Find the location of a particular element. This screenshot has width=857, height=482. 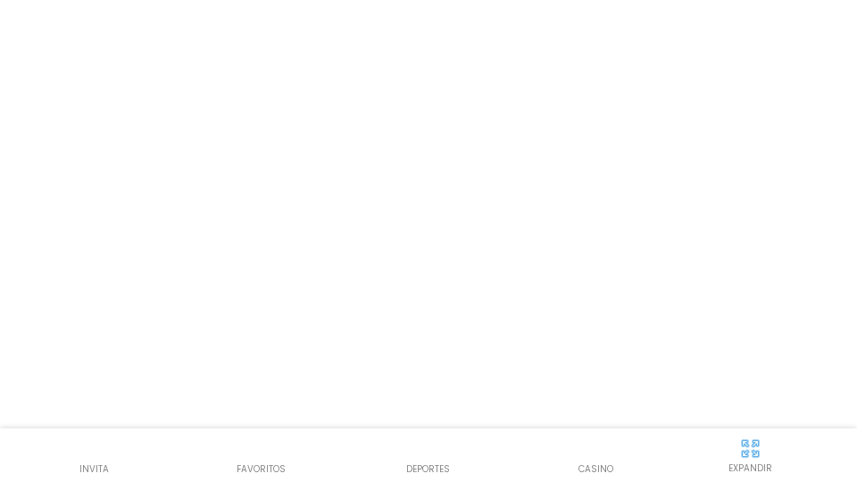

a: favoritos is located at coordinates (261, 455).